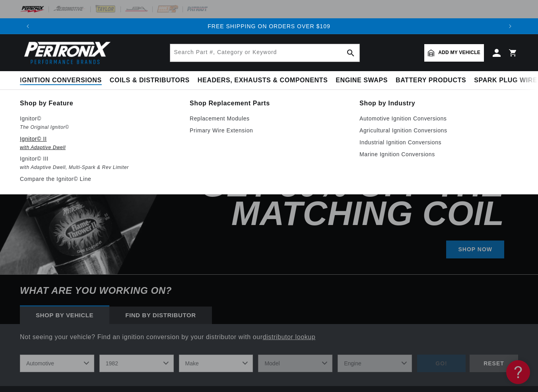 The width and height of the screenshot is (538, 392). I want to click on select: Model, so click(295, 364).